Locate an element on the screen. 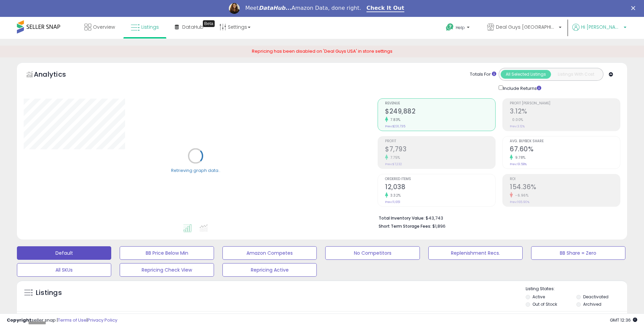 This screenshot has height=327, width=644. small: 9.78% is located at coordinates (519, 157).